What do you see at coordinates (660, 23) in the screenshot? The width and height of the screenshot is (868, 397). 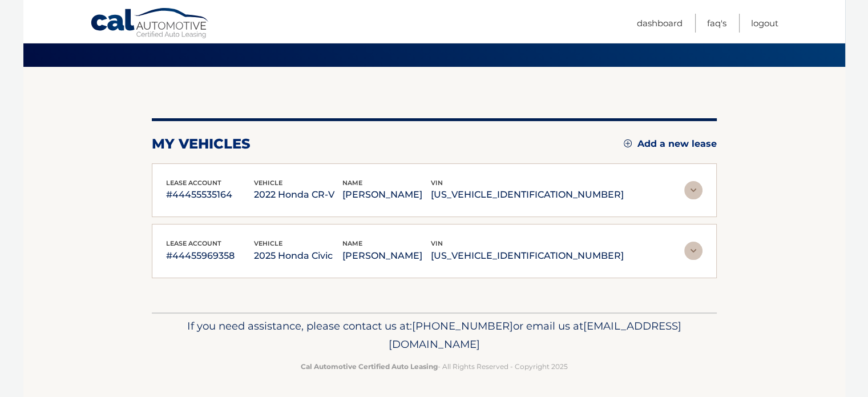 I see `a: Dashboard` at bounding box center [660, 23].